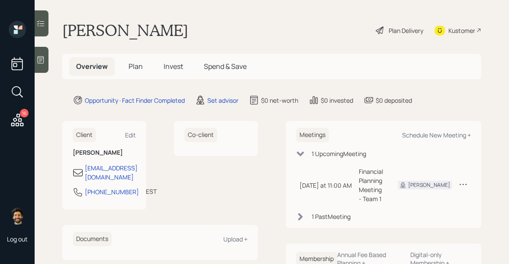 The image size is (509, 264). What do you see at coordinates (17, 216) in the screenshot?
I see `img: eric-schwartz-headshot.png` at bounding box center [17, 216].